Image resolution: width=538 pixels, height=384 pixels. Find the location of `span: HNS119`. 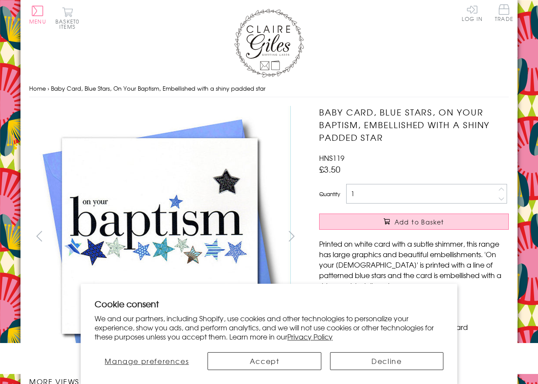

span: HNS119 is located at coordinates (332, 158).